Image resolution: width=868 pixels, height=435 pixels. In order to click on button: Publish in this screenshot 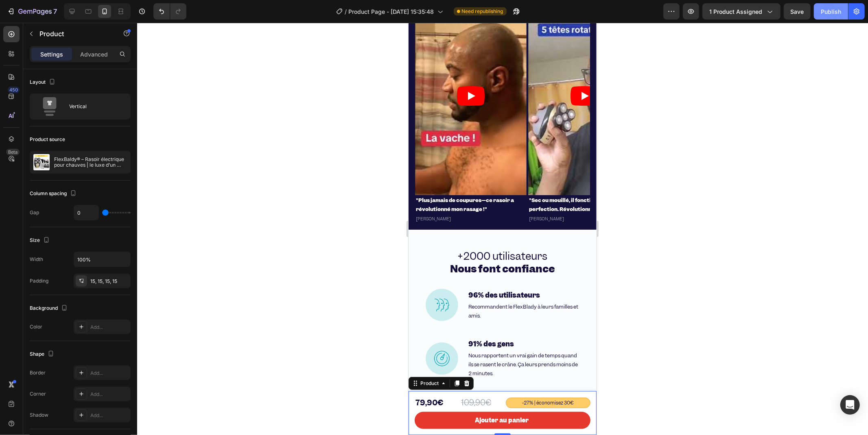, I will do `click(831, 11)`.